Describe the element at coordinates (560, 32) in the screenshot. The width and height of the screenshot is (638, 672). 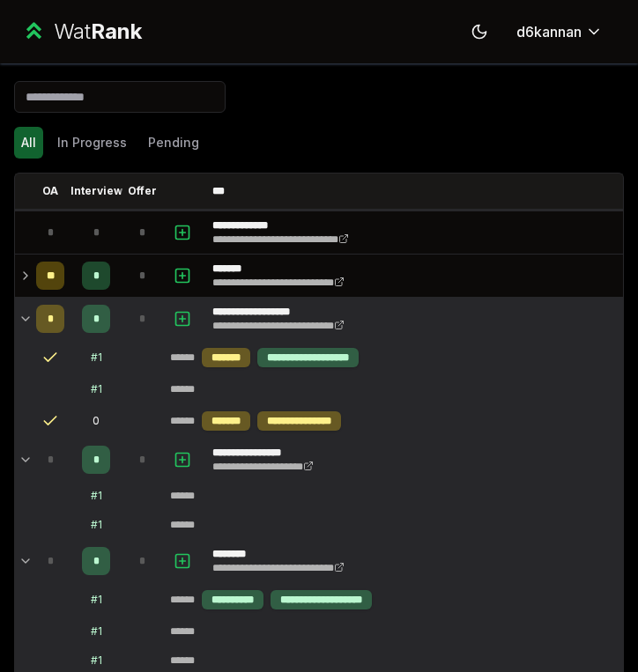
I see `button: d6kannan` at that location.